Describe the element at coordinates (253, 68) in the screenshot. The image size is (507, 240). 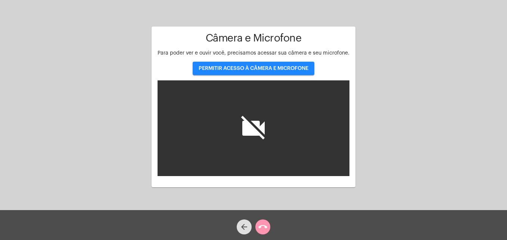
I see `span: PERMITIR ACESSO À CÂMERA E MICROFONE` at that location.